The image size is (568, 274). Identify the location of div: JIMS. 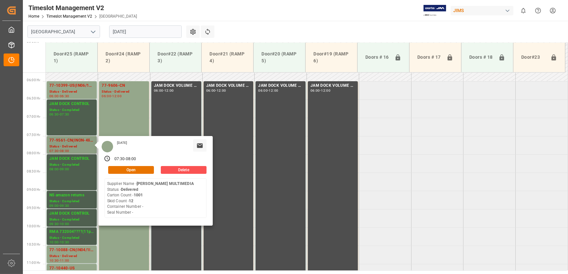
(482, 10).